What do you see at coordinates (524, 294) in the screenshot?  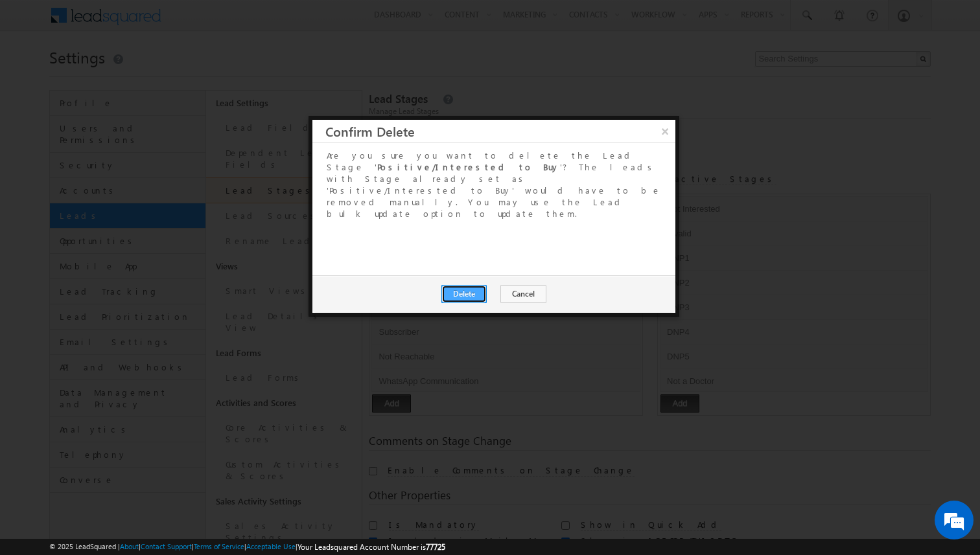 I see `button: Cancel` at bounding box center [524, 294].